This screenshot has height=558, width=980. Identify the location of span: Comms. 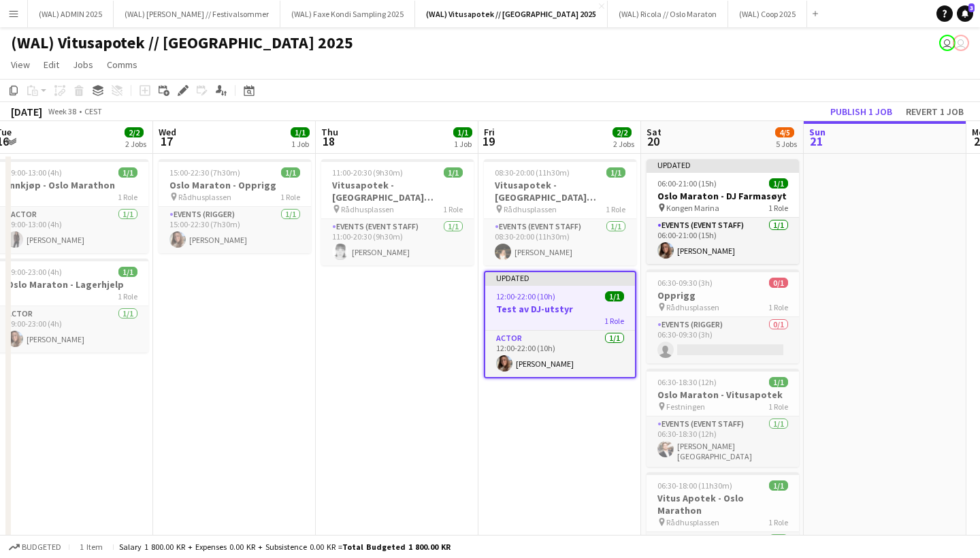
(122, 64).